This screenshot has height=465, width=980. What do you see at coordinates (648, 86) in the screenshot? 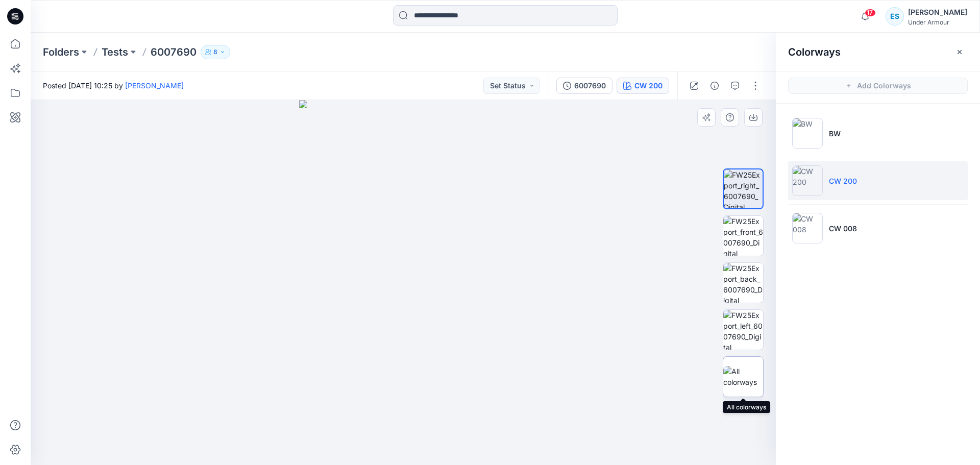
I see `div: CW 200` at bounding box center [648, 86].